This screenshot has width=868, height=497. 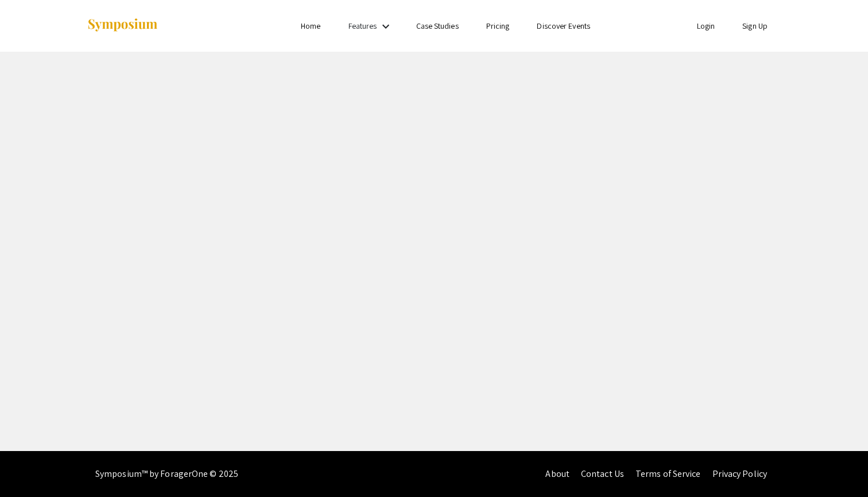 I want to click on a: About, so click(x=558, y=473).